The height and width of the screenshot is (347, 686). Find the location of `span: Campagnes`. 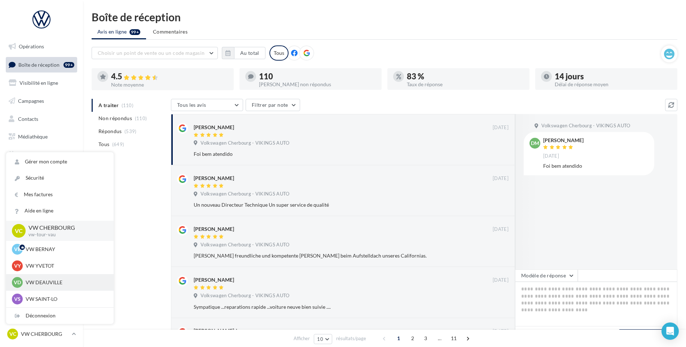

span: Campagnes is located at coordinates (31, 101).